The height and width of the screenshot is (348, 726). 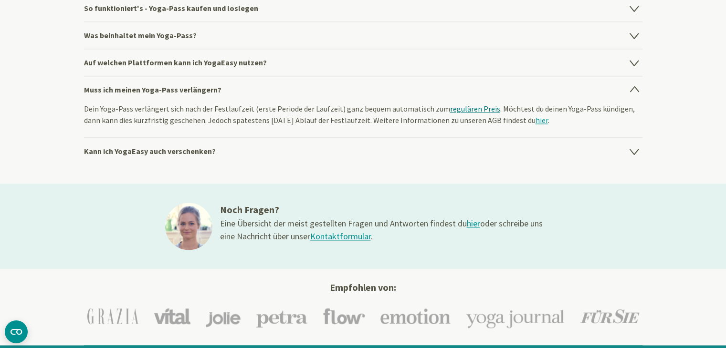 I want to click on img: Vital Logo, so click(x=172, y=316).